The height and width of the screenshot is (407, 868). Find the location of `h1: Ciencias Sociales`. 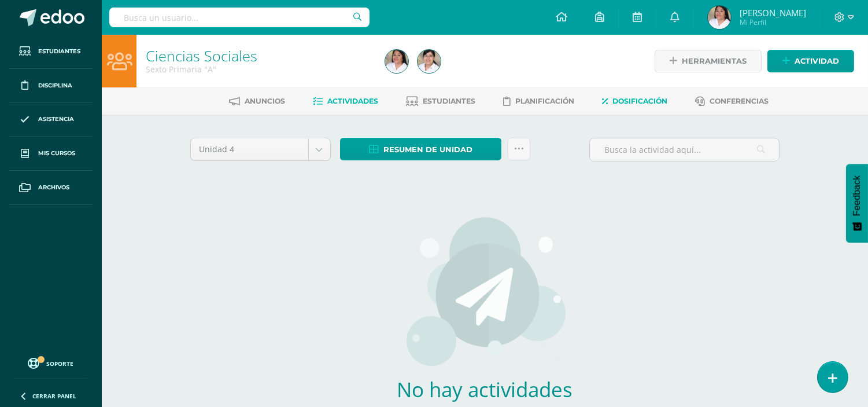

h1: Ciencias Sociales is located at coordinates (259, 56).